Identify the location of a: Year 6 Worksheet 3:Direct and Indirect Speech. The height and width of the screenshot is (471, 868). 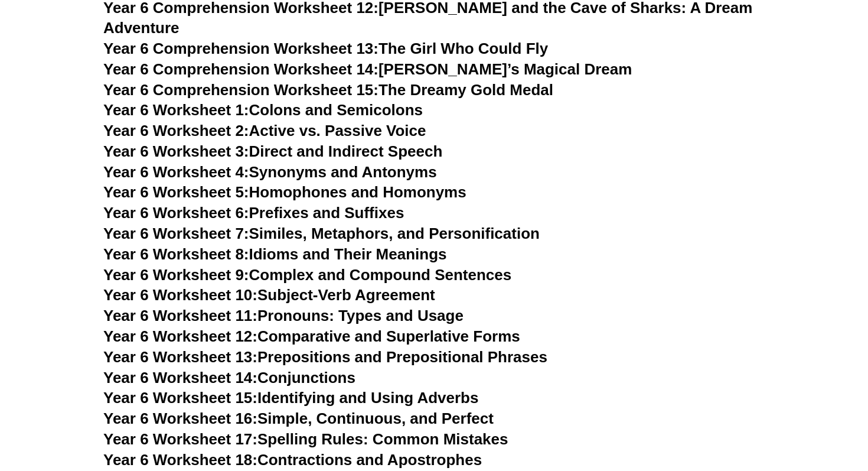
(273, 151).